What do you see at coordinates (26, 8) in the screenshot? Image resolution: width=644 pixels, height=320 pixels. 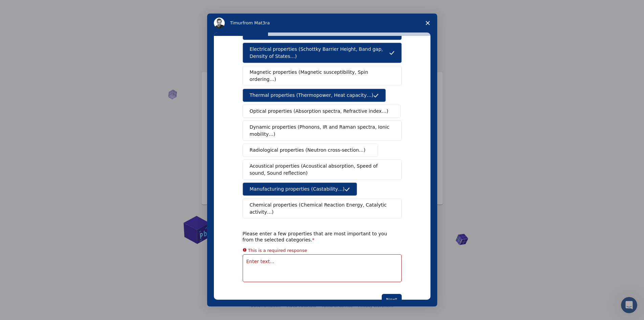 I see `span: Support` at bounding box center [26, 8].